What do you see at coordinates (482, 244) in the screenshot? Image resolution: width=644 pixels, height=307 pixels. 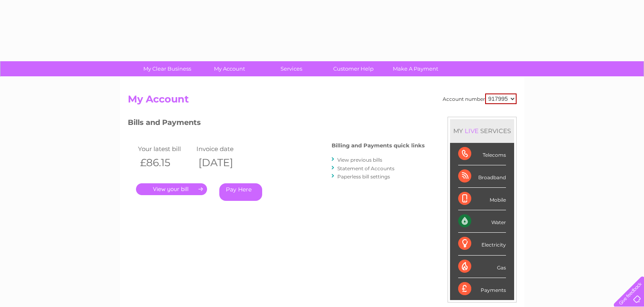 I see `div: Electricity` at bounding box center [482, 244].